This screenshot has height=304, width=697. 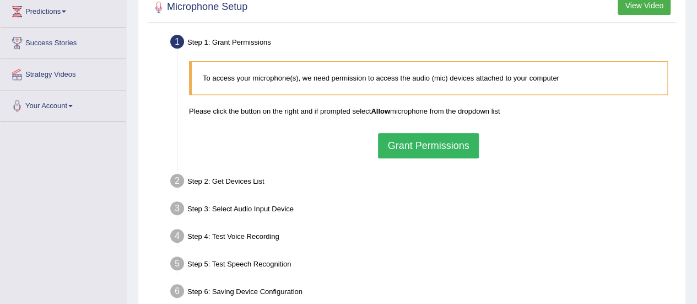 I want to click on div: Step 1: Grant Permissions, so click(x=423, y=44).